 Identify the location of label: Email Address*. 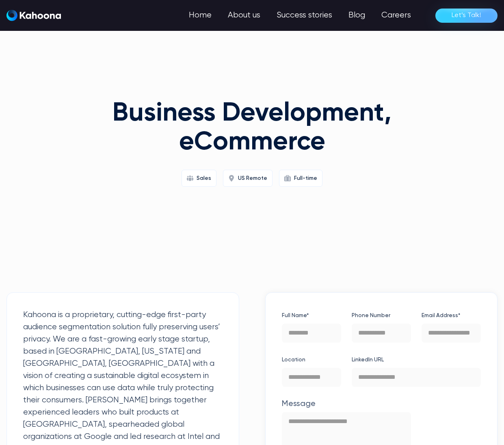
(451, 316).